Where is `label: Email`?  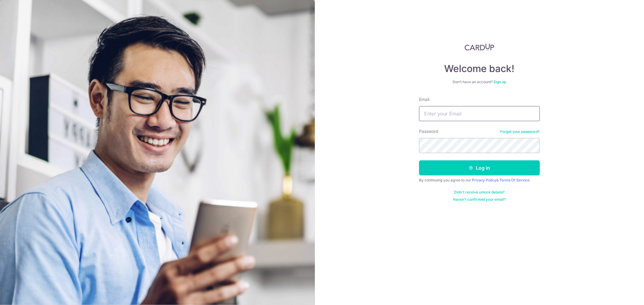
label: Email is located at coordinates (424, 99).